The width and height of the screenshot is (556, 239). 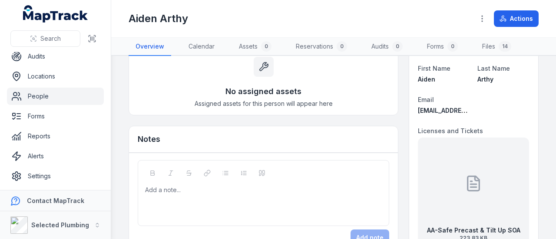 What do you see at coordinates (505, 46) in the screenshot?
I see `div: 14` at bounding box center [505, 46].